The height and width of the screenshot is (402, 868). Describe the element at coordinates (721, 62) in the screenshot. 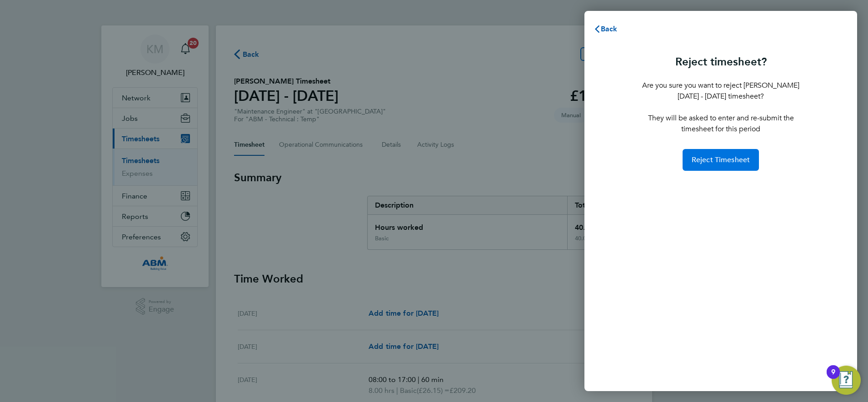

I see `h3: Reject timesheet?` at that location.